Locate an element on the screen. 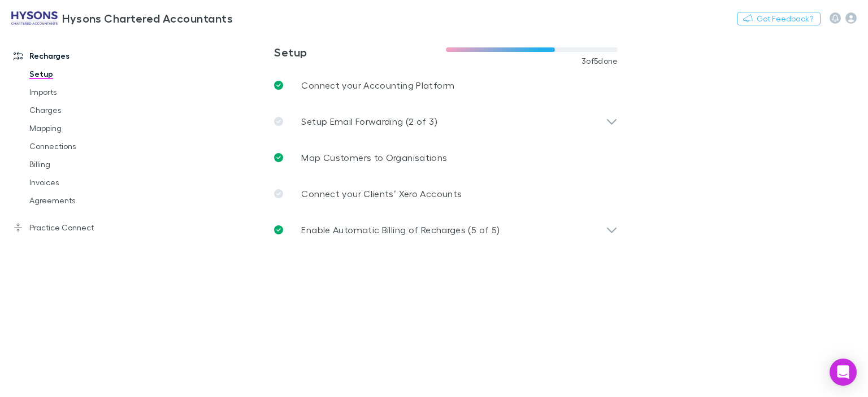 The height and width of the screenshot is (397, 868). span: 3 of 5 done is located at coordinates (600, 61).